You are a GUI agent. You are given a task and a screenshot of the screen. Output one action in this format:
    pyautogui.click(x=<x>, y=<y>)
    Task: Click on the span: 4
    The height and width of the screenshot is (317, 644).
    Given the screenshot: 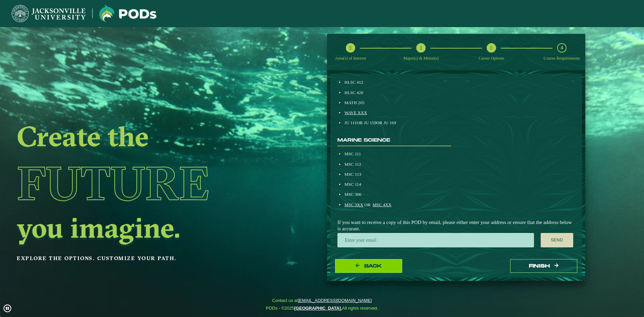 What is the action you would take?
    pyautogui.click(x=562, y=47)
    